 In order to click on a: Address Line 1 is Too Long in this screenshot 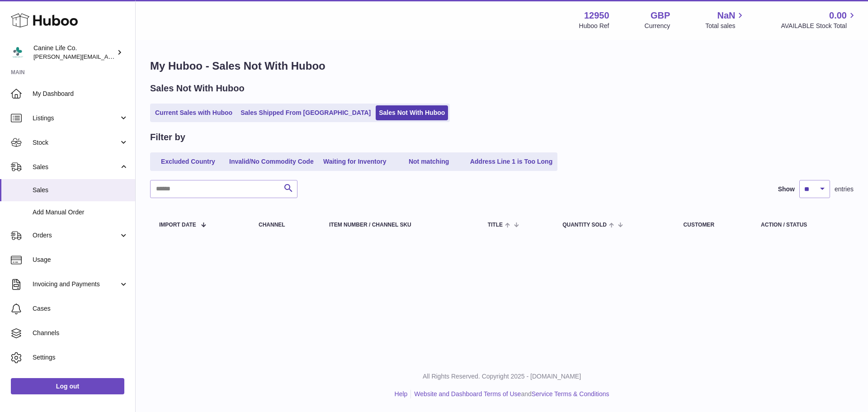, I will do `click(511, 162)`.